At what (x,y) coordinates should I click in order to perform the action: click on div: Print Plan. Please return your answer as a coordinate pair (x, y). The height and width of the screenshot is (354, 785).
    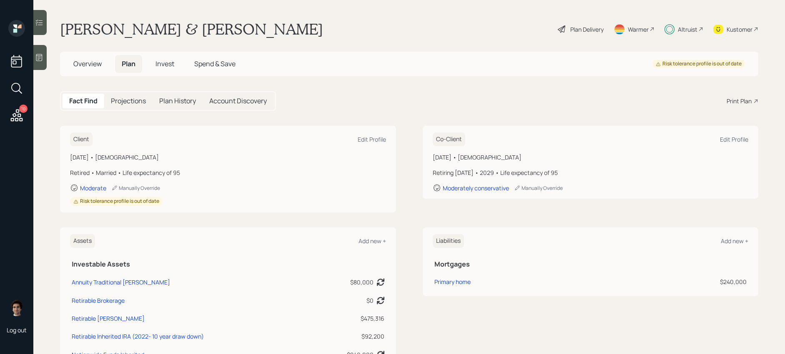
    Looking at the image, I should click on (739, 101).